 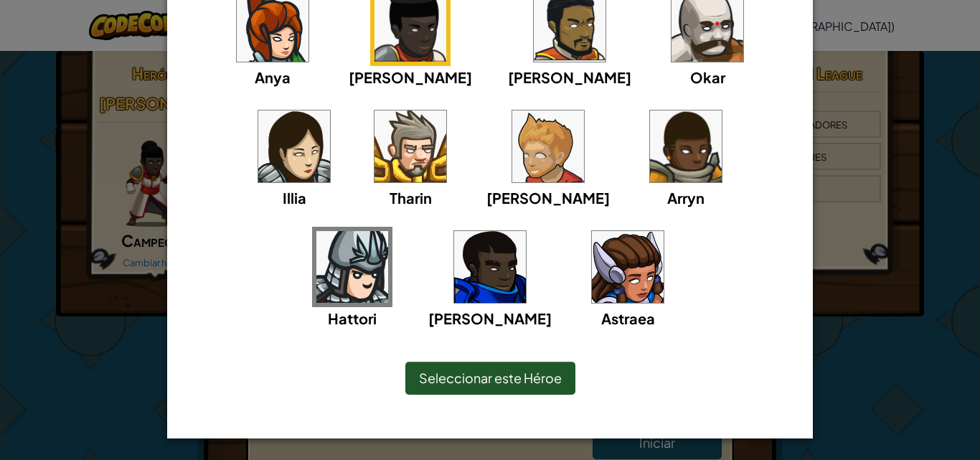 What do you see at coordinates (708, 77) in the screenshot?
I see `span: Okar` at bounding box center [708, 77].